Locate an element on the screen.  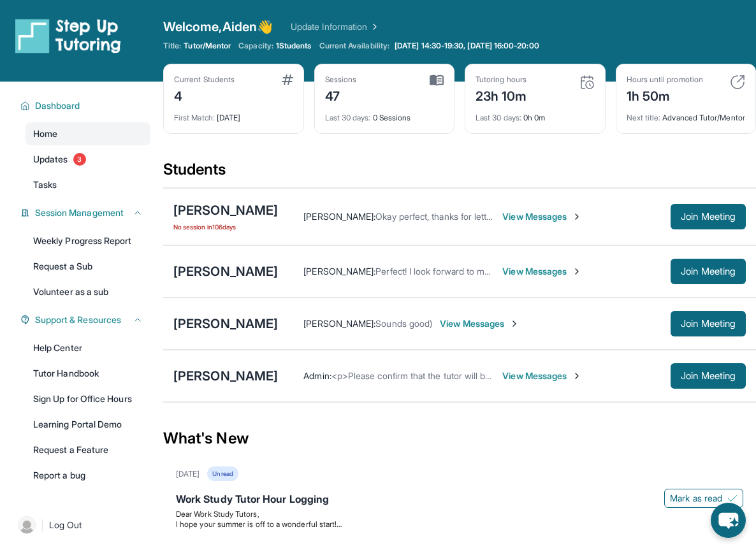
a: Volunteer as a sub is located at coordinates (88, 292).